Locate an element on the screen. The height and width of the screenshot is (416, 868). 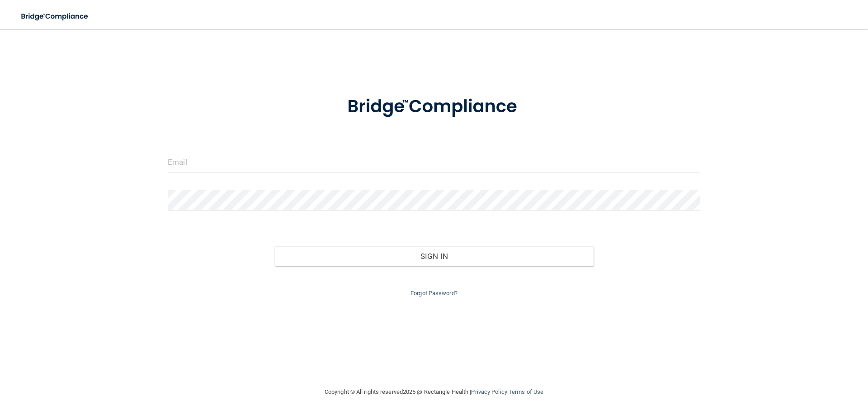
input: Email is located at coordinates (434, 162).